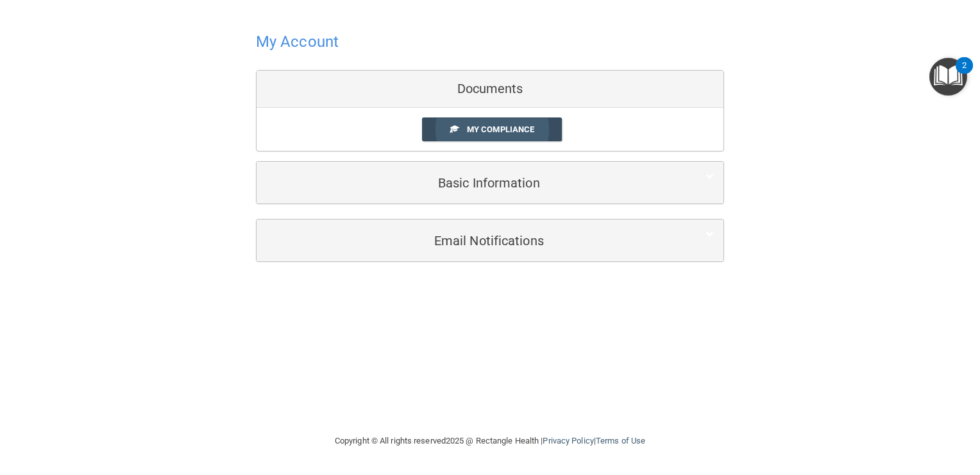 The image size is (980, 475). I want to click on a: Email Notifications, so click(490, 240).